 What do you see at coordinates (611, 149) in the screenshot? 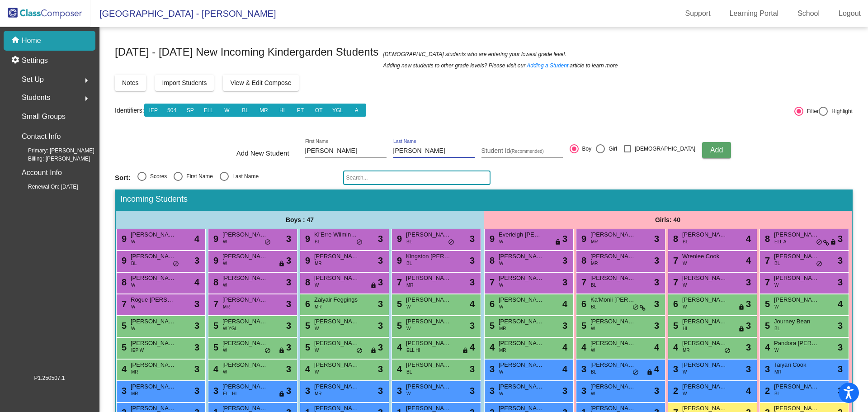
I see `div: Girl` at bounding box center [611, 149].